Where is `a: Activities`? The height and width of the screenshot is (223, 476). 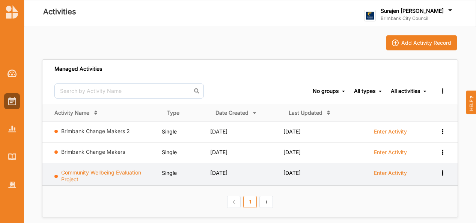 a: Activities is located at coordinates (12, 101).